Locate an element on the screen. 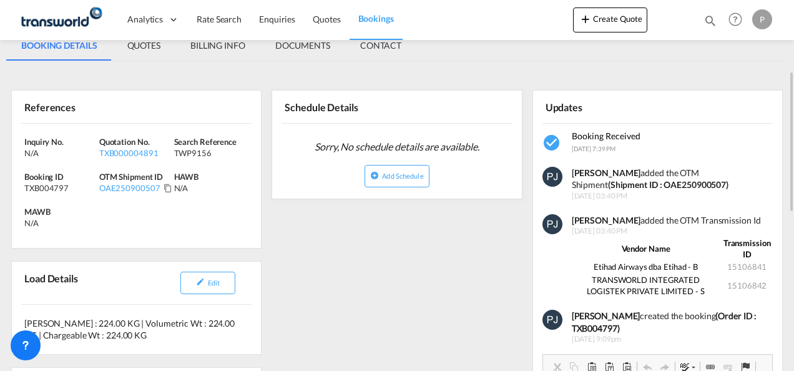 The width and height of the screenshot is (794, 371). span: Bookings is located at coordinates (376, 18).